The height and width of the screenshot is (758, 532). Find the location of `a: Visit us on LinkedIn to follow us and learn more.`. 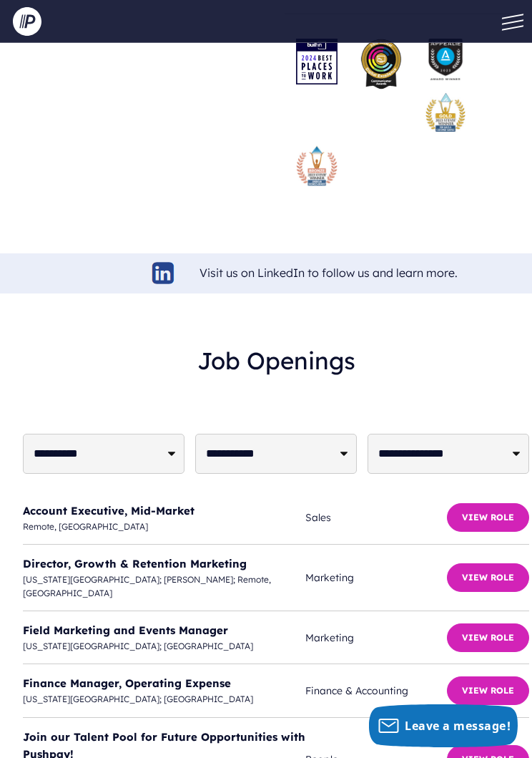

a: Visit us on LinkedIn to follow us and learn more. is located at coordinates (328, 273).